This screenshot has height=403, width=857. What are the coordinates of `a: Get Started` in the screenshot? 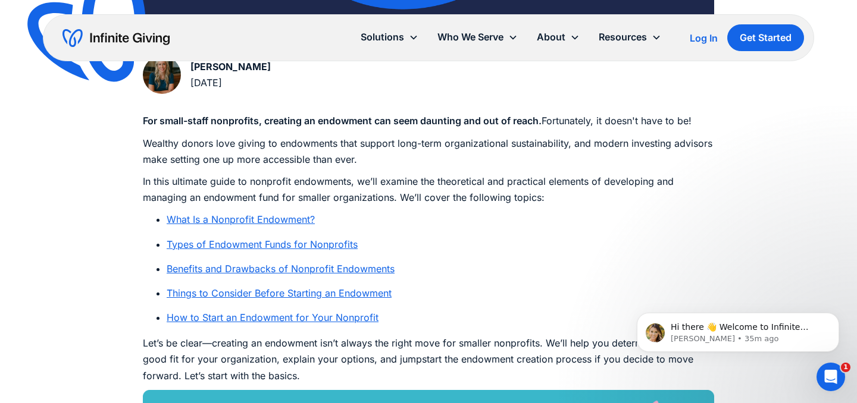 It's located at (765, 37).